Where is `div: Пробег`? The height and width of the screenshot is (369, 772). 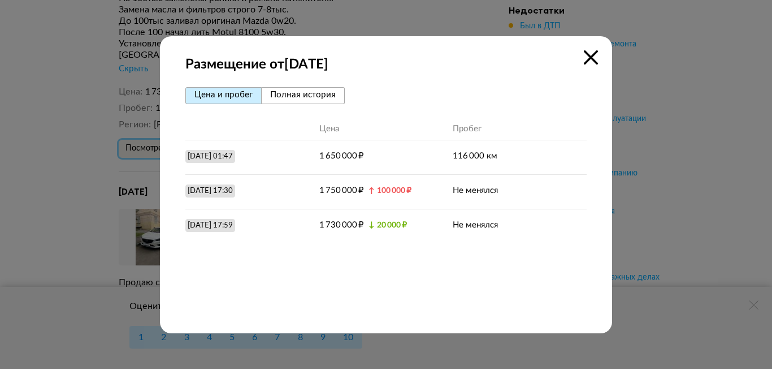 div: Пробег is located at coordinates (467, 129).